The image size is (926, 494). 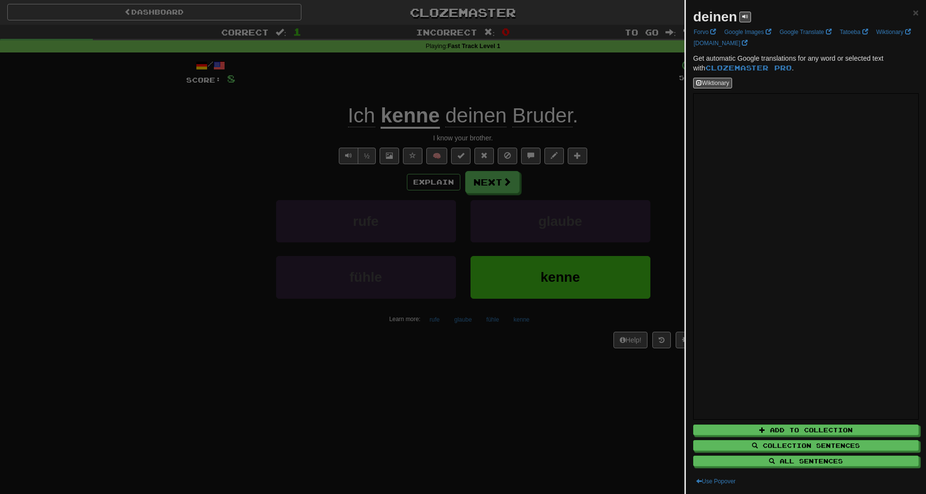 I want to click on p: Get automatic Google translations for any word or selected text with ., so click(x=806, y=63).